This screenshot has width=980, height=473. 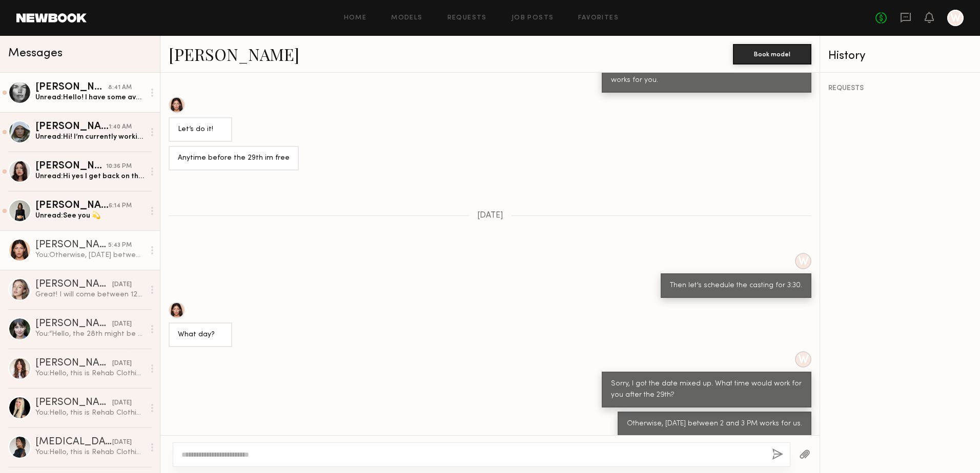 I want to click on div: 5:43 PM, so click(x=120, y=245).